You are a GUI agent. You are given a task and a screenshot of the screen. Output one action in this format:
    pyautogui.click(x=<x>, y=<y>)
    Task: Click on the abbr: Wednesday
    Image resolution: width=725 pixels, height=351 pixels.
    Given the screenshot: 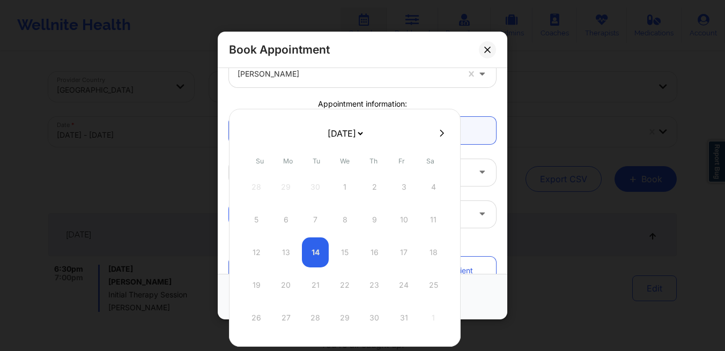 What is the action you would take?
    pyautogui.click(x=345, y=161)
    